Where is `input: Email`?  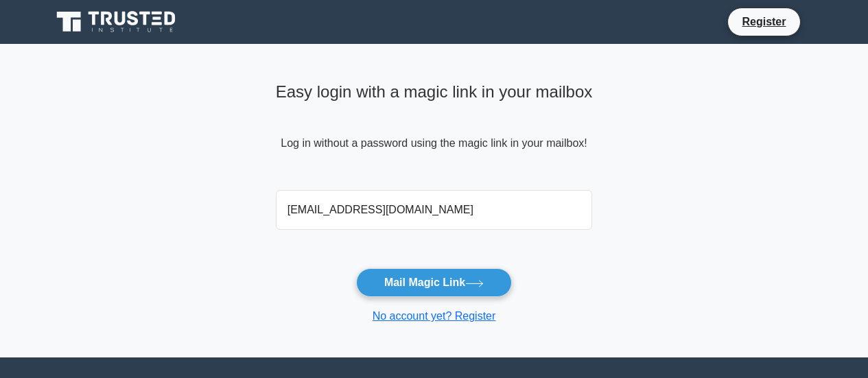 input: Email is located at coordinates (435, 210).